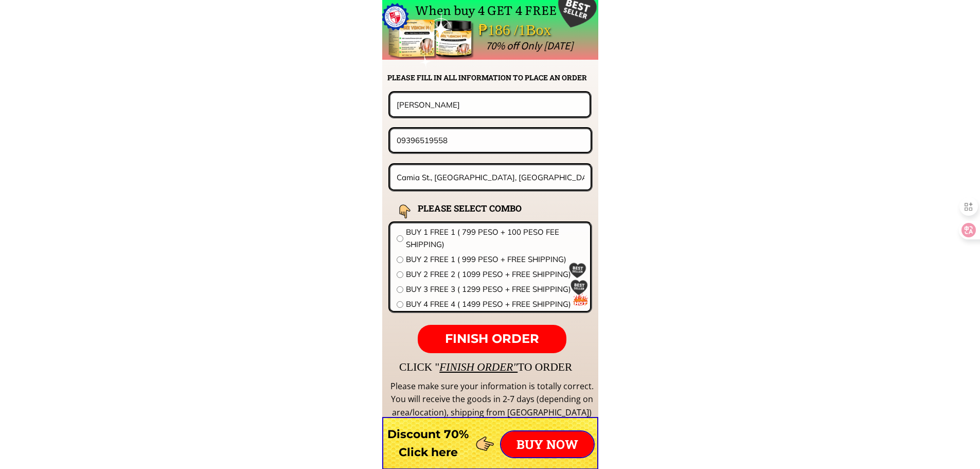 The image size is (980, 469). What do you see at coordinates (495, 304) in the screenshot?
I see `span: BUY 4 FREE 4 ( 1499 PESO + FREE SHIPPING)` at bounding box center [495, 304].